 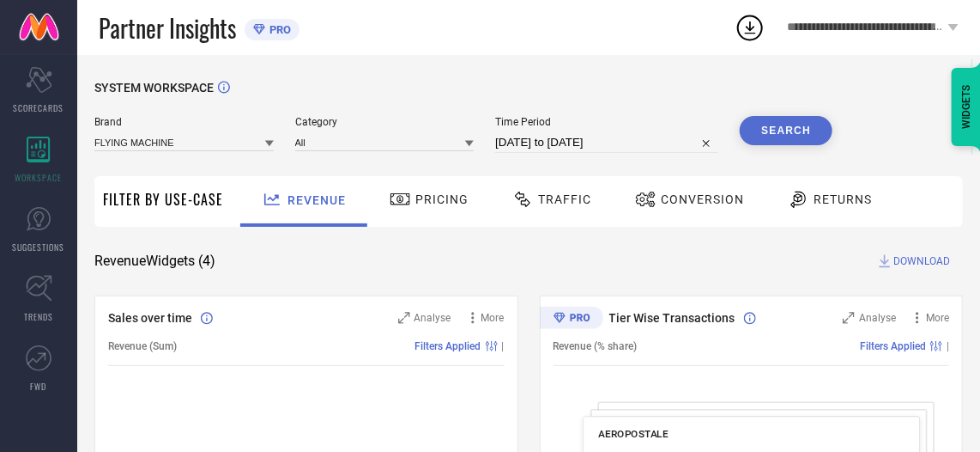 I want to click on span: Partner Insights, so click(x=167, y=27).